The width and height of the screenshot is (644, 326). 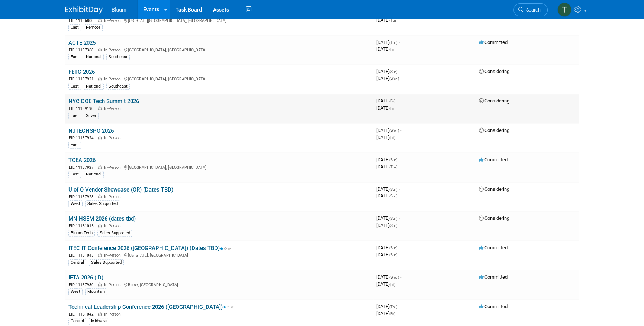 I want to click on span: EID: 11139190, so click(x=82, y=109).